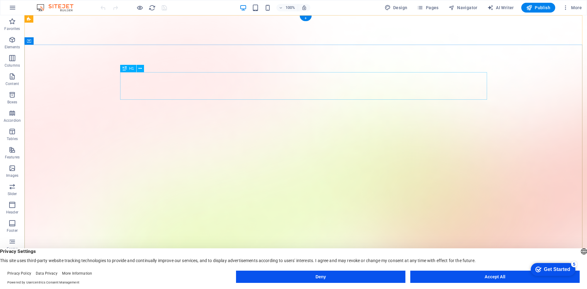 Image resolution: width=587 pixels, height=289 pixels. I want to click on p: Header, so click(12, 212).